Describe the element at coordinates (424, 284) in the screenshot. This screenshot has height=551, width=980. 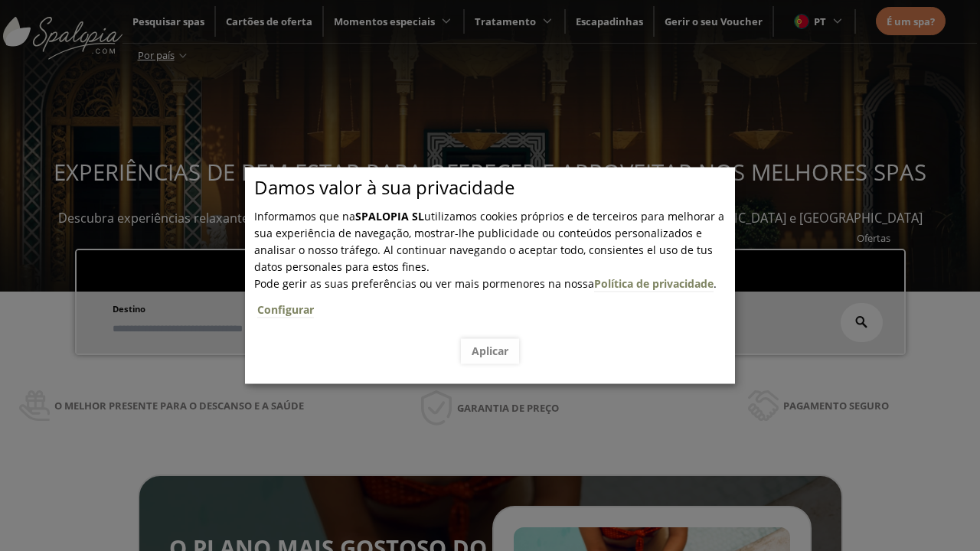
I see `span: Pode gerir as suas preferências ou ver mais pormenores na nossa` at that location.